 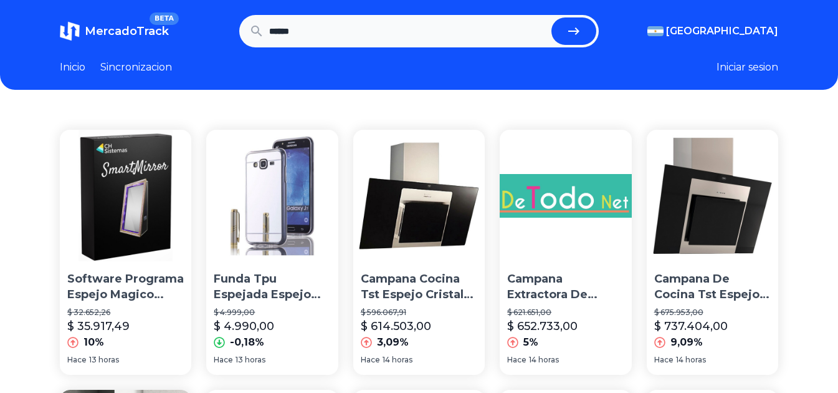 I want to click on p: Campana Cocina Tst Espejo Cristal Vidrio 60cm Envio Gratis, so click(x=419, y=287).